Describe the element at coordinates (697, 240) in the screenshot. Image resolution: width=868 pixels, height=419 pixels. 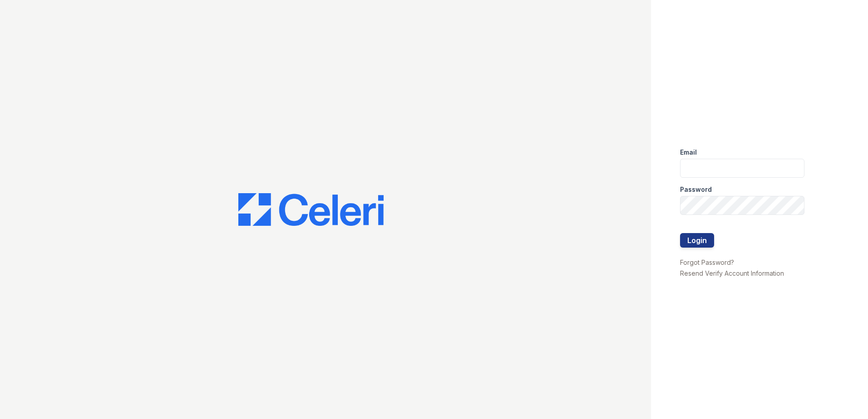
I see `button: Login` at that location.